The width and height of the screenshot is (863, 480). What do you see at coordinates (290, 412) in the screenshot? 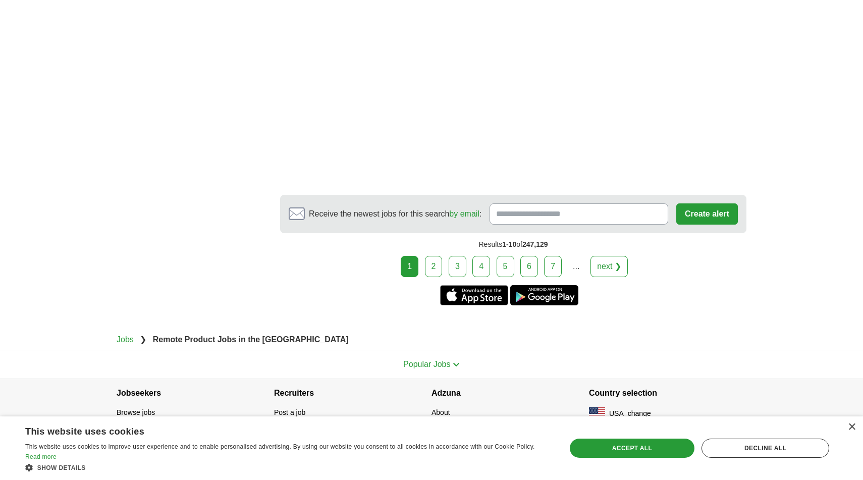
I see `a: Post a job` at bounding box center [290, 412].